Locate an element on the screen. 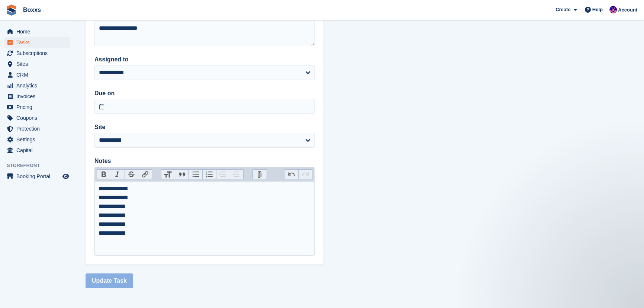  span: Pricing is located at coordinates (39, 107).